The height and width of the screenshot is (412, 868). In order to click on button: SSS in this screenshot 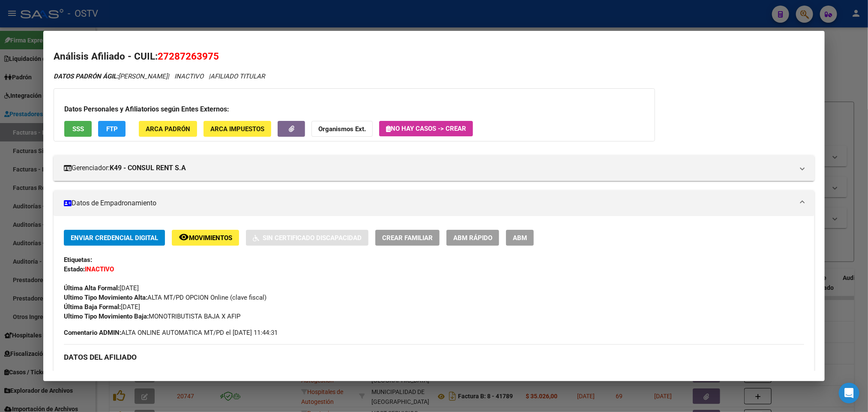, I will do `click(78, 129)`.